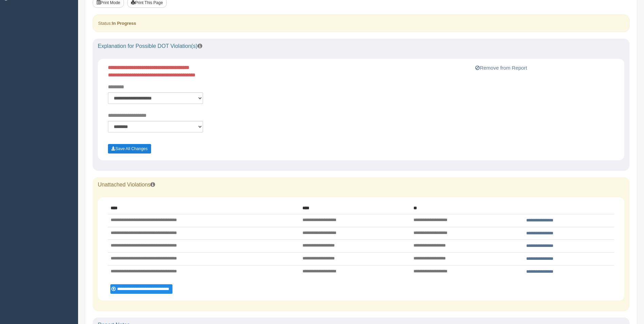 This screenshot has height=324, width=644. Describe the element at coordinates (361, 23) in the screenshot. I see `div: Status:` at that location.